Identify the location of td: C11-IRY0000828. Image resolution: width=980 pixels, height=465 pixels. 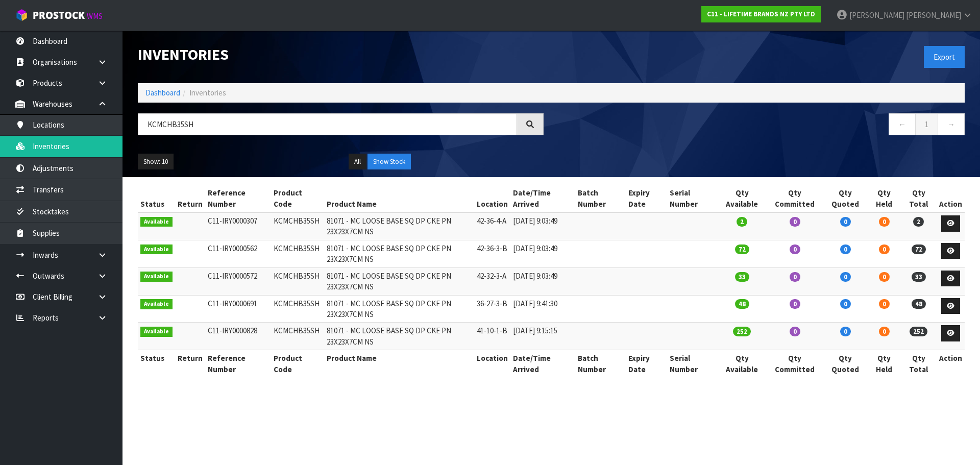
(238, 336).